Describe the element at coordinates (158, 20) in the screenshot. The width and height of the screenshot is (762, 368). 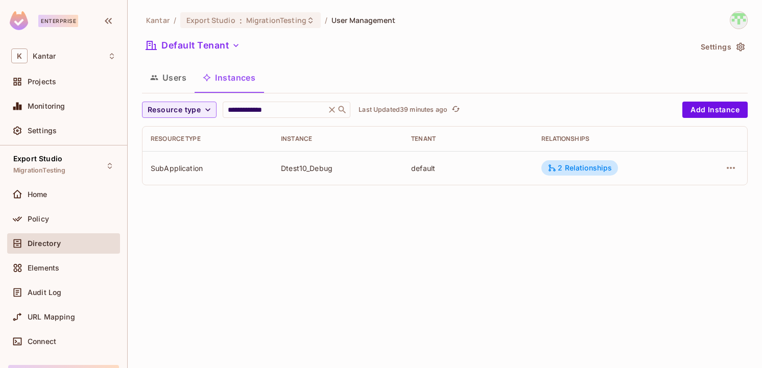
I see `span: the active workspace` at that location.